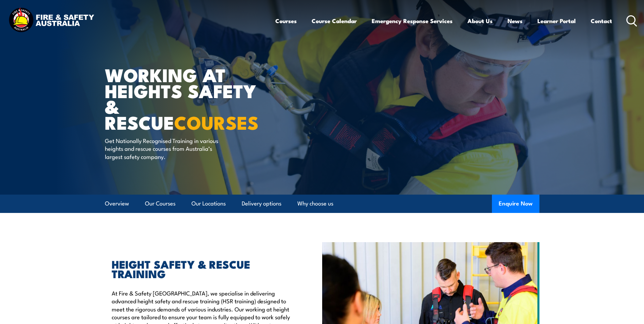 The height and width of the screenshot is (324, 644). I want to click on p: Get Nationally Recognised Training in various heights and rescue courses from Australia’s largest..., so click(167, 148).